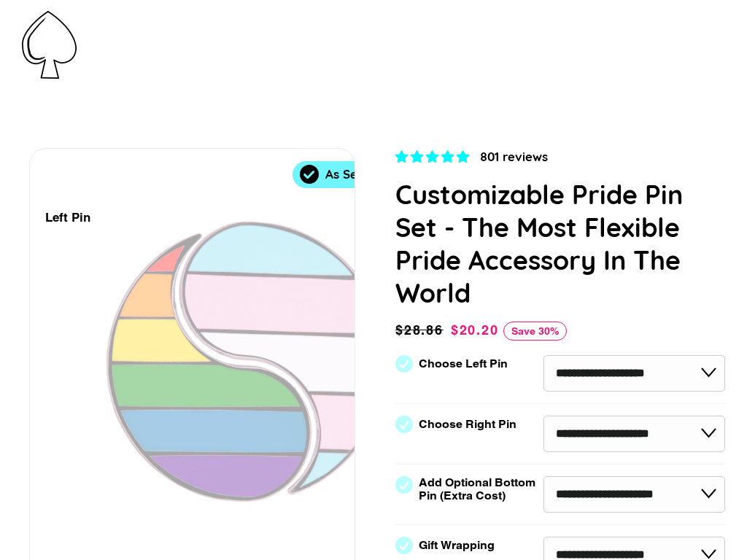 This screenshot has width=747, height=560. Describe the element at coordinates (421, 330) in the screenshot. I see `span: $28.86` at that location.